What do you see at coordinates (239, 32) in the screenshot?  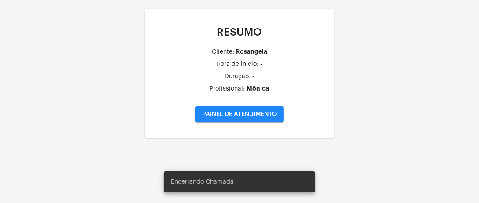 I see `p: RESUMO` at bounding box center [239, 32].